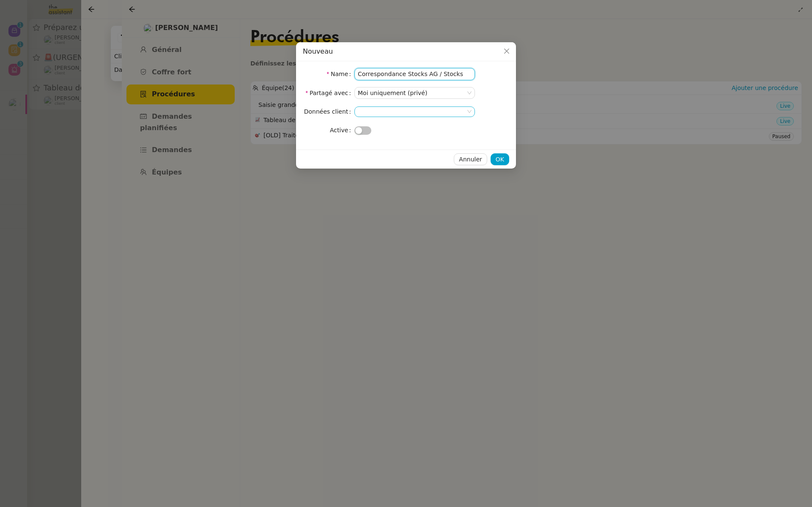 The image size is (812, 507). I want to click on span: Annuler, so click(470, 159).